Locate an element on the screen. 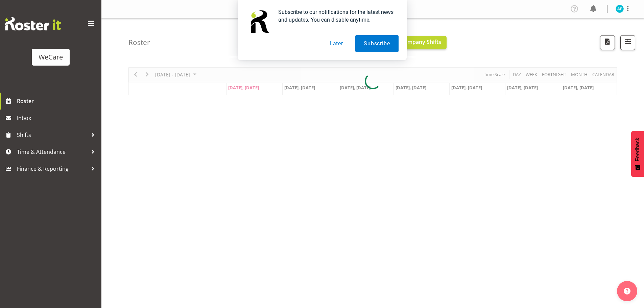 Image resolution: width=644 pixels, height=308 pixels. button: Feedback - Show survey is located at coordinates (638, 154).